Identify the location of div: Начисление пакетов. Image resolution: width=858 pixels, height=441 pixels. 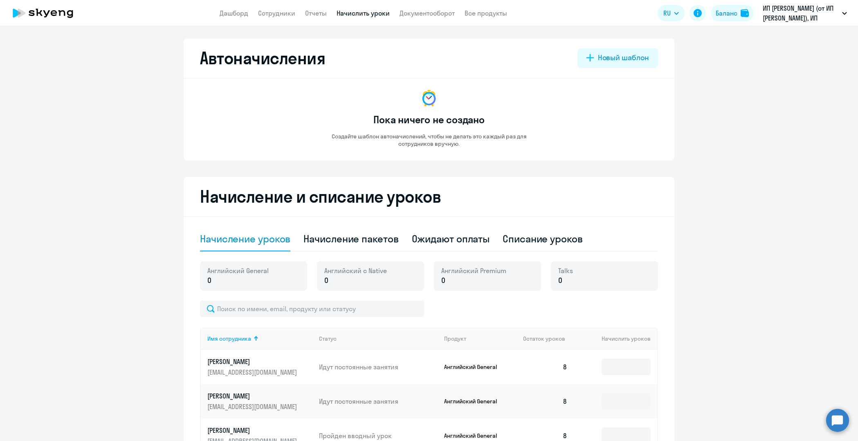
(351, 238).